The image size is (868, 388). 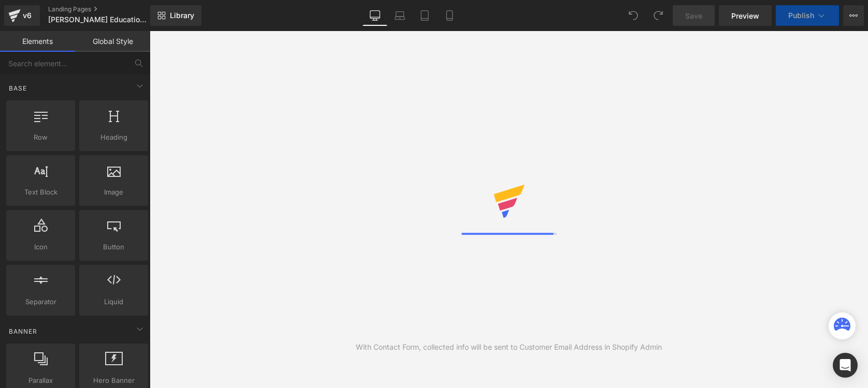 What do you see at coordinates (114, 192) in the screenshot?
I see `span: Image` at bounding box center [114, 192].